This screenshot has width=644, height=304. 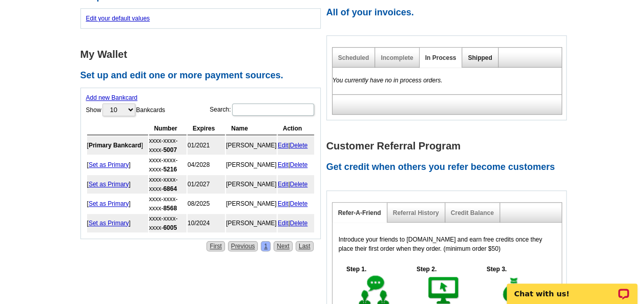 What do you see at coordinates (167, 129) in the screenshot?
I see `th: Number` at bounding box center [167, 129].